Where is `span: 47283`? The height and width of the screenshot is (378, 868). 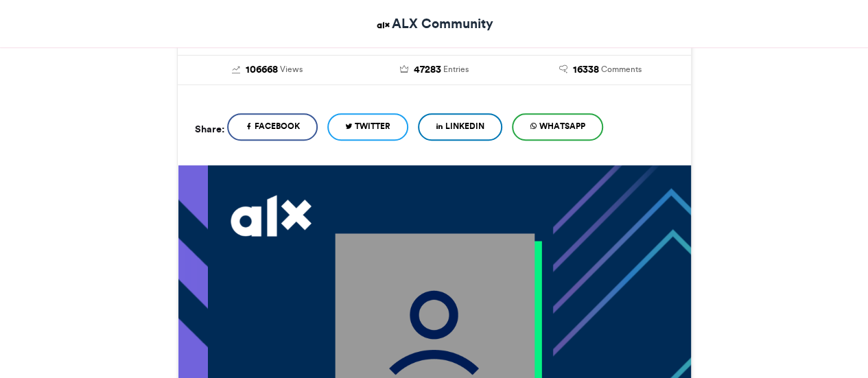 span: 47283 is located at coordinates (427, 70).